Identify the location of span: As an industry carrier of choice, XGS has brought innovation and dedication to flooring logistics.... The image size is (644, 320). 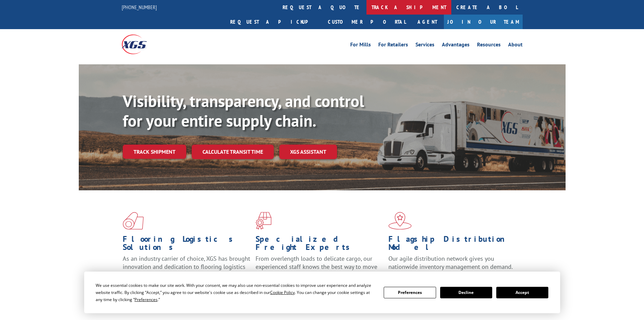
(186, 267).